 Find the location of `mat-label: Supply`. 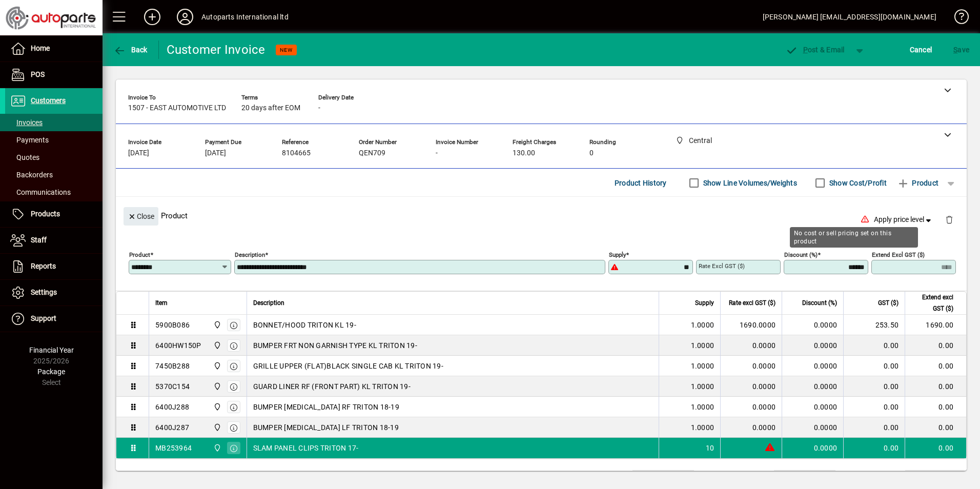

mat-label: Supply is located at coordinates (617, 255).